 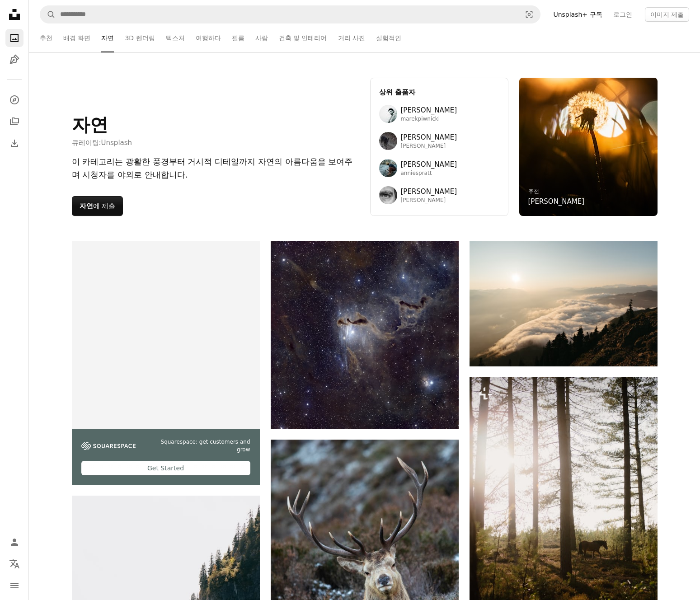 What do you see at coordinates (14, 542) in the screenshot?
I see `a: 로그인 / 가입` at bounding box center [14, 542].